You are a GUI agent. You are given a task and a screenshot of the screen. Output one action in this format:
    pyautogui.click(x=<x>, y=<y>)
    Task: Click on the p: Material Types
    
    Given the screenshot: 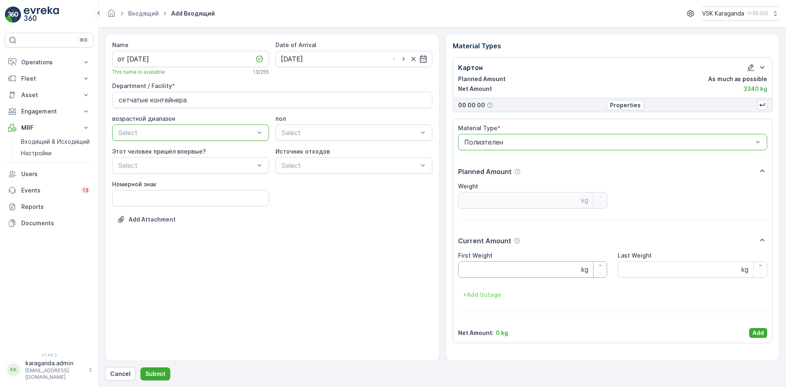 What is the action you would take?
    pyautogui.click(x=612, y=46)
    